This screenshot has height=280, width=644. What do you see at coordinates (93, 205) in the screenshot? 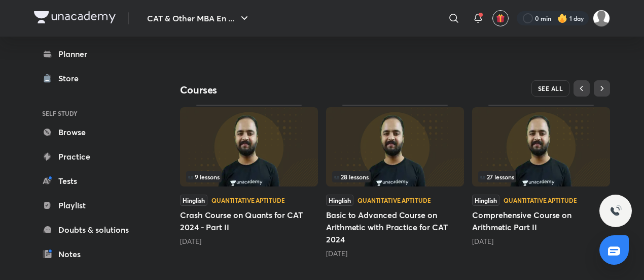
I see `a: Playlist` at bounding box center [93, 205].